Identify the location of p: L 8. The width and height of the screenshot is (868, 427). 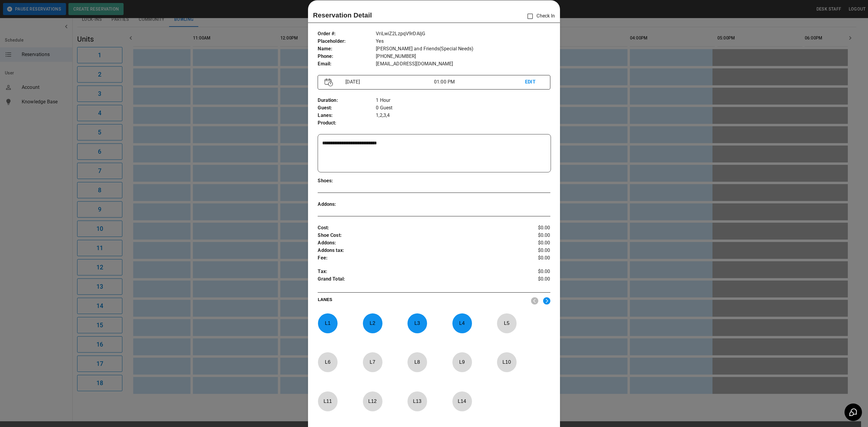
(417, 361).